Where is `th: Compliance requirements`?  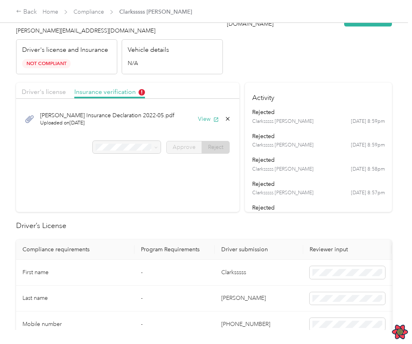 th: Compliance requirements is located at coordinates (75, 250).